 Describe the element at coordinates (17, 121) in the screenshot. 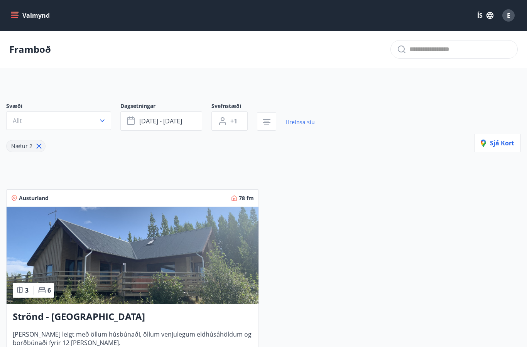

I see `span: Allt` at that location.